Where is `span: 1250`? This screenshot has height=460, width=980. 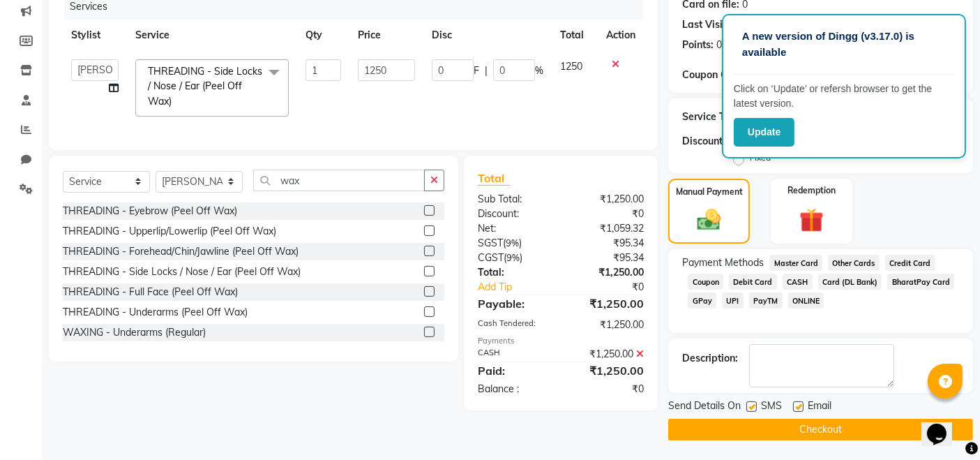 span: 1250 is located at coordinates (571, 67).